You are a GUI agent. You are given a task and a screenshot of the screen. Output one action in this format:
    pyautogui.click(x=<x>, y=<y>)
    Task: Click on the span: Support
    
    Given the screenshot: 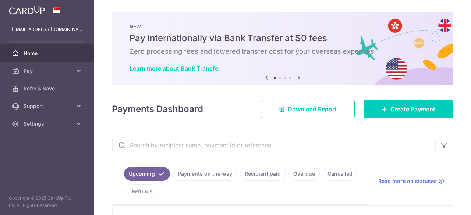 What is the action you would take?
    pyautogui.click(x=48, y=106)
    